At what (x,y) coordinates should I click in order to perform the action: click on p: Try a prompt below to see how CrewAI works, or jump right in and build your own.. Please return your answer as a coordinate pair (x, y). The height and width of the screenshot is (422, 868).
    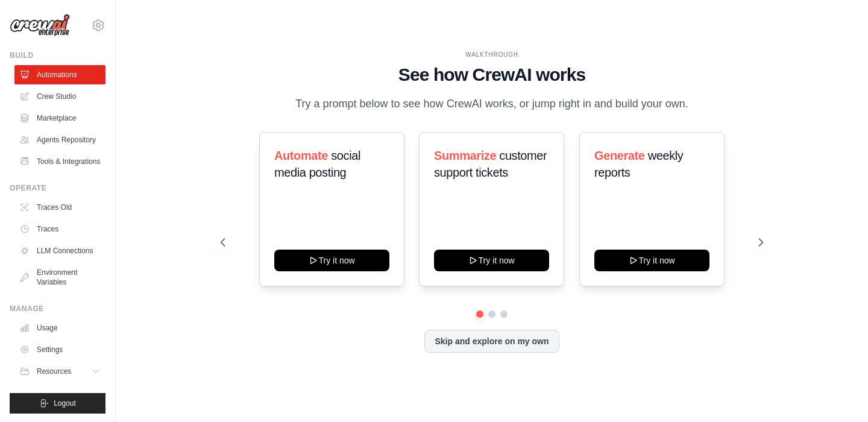
    Looking at the image, I should click on (492, 104).